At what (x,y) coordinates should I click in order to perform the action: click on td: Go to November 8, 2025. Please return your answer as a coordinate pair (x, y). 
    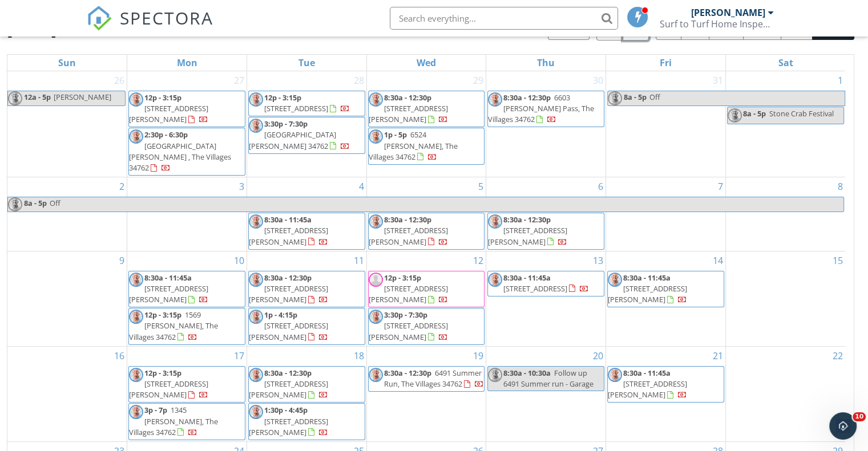
    Looking at the image, I should click on (785, 214).